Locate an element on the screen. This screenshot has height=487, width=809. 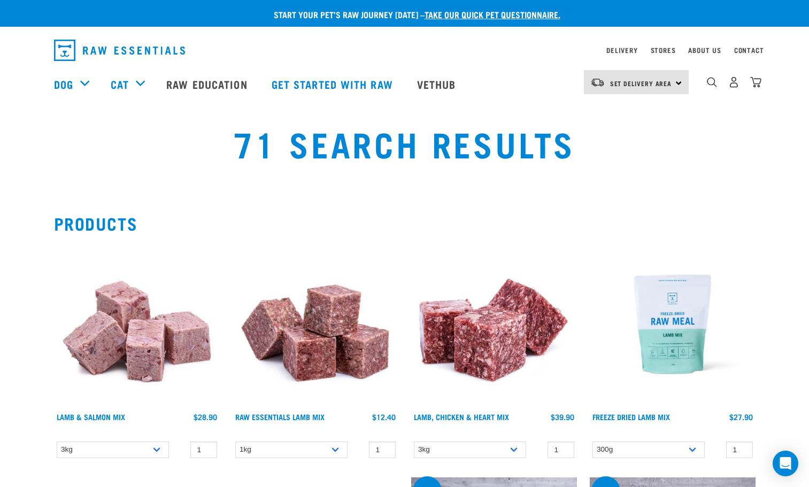
a: Freeze Dried Lamb Mix is located at coordinates (631, 416).